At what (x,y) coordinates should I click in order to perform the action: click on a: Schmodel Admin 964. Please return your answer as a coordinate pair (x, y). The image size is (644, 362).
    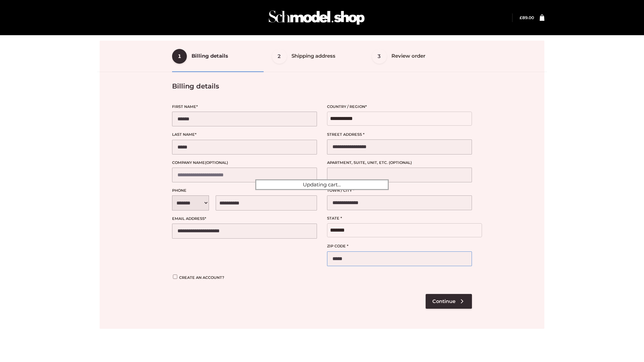
    Looking at the image, I should click on (316, 18).